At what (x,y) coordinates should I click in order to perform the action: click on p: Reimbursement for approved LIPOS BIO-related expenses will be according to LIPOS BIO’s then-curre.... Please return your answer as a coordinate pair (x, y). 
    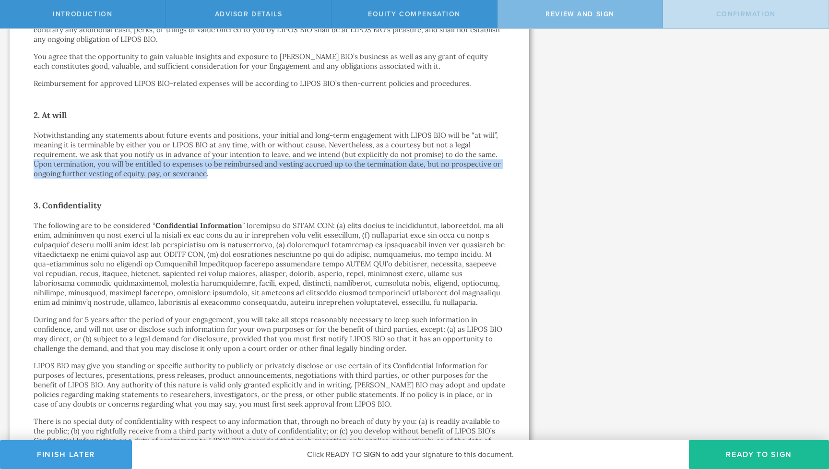
    Looking at the image, I should click on (269, 83).